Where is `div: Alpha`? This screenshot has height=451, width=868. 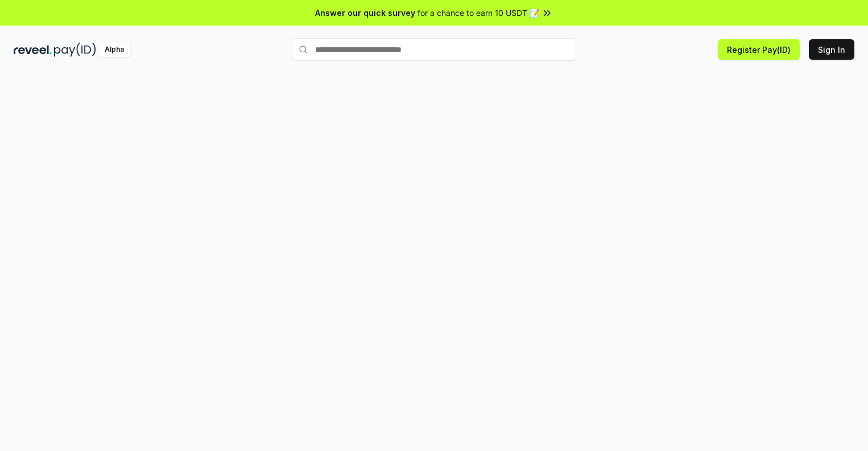 div: Alpha is located at coordinates (114, 50).